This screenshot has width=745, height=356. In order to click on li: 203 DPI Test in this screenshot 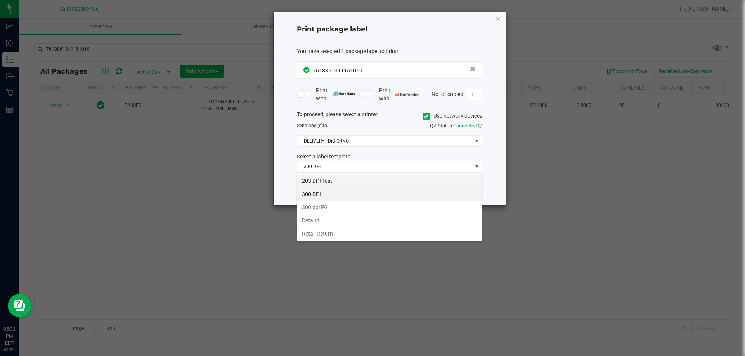, I will do `click(389, 181)`.